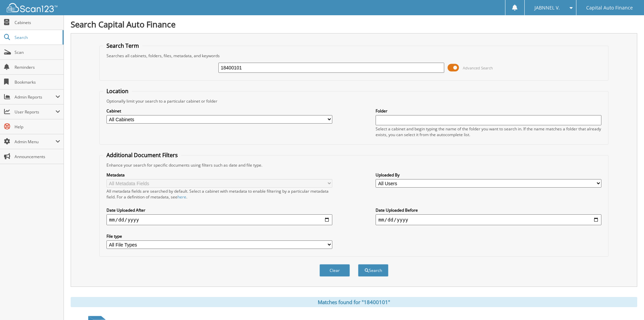  I want to click on button: Clear, so click(335, 270).